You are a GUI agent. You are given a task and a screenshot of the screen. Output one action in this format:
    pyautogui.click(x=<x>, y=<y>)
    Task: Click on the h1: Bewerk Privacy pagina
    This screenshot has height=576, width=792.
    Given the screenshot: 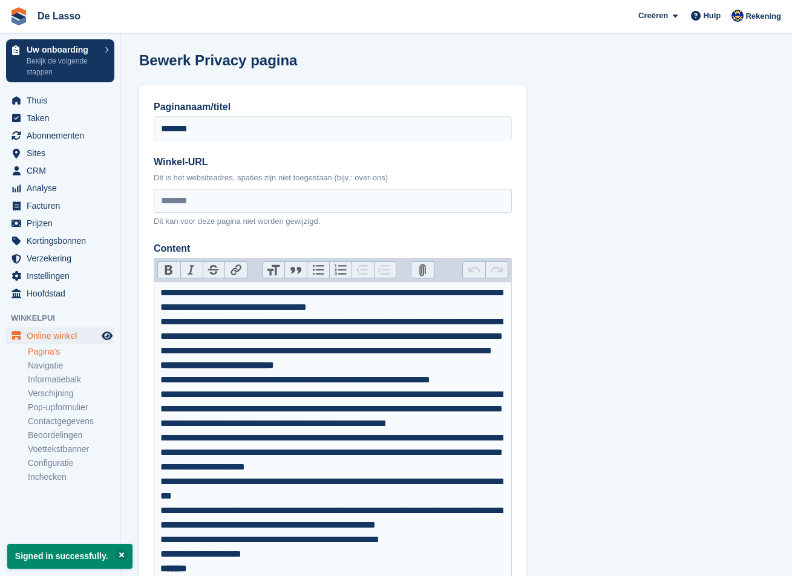 What is the action you would take?
    pyautogui.click(x=218, y=60)
    